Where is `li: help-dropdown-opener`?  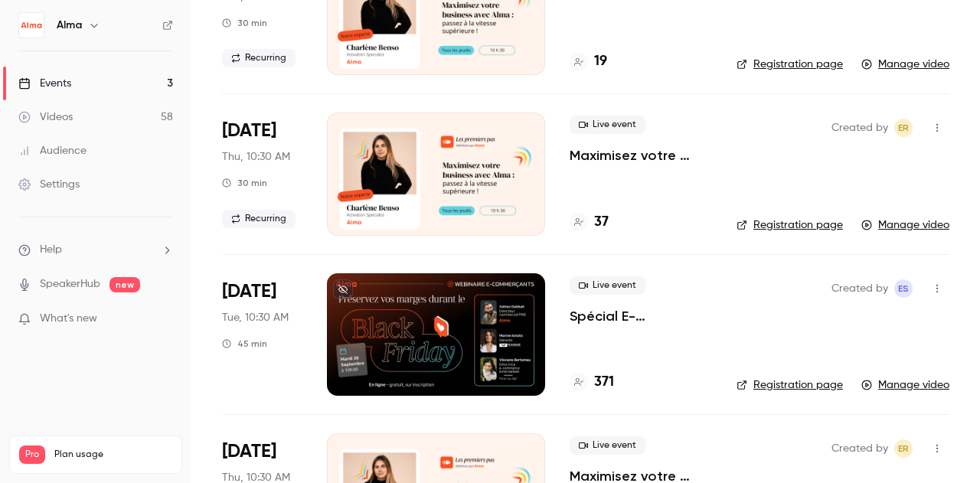
li: help-dropdown-opener is located at coordinates (96, 249).